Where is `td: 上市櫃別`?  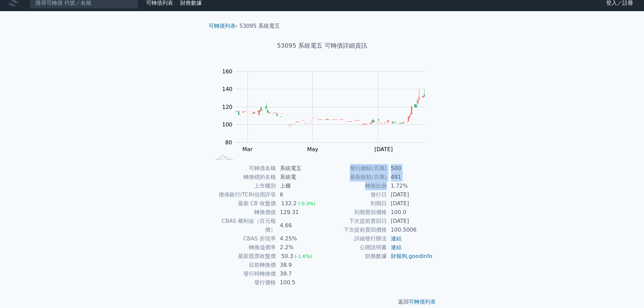 td: 上市櫃別 is located at coordinates (243, 186).